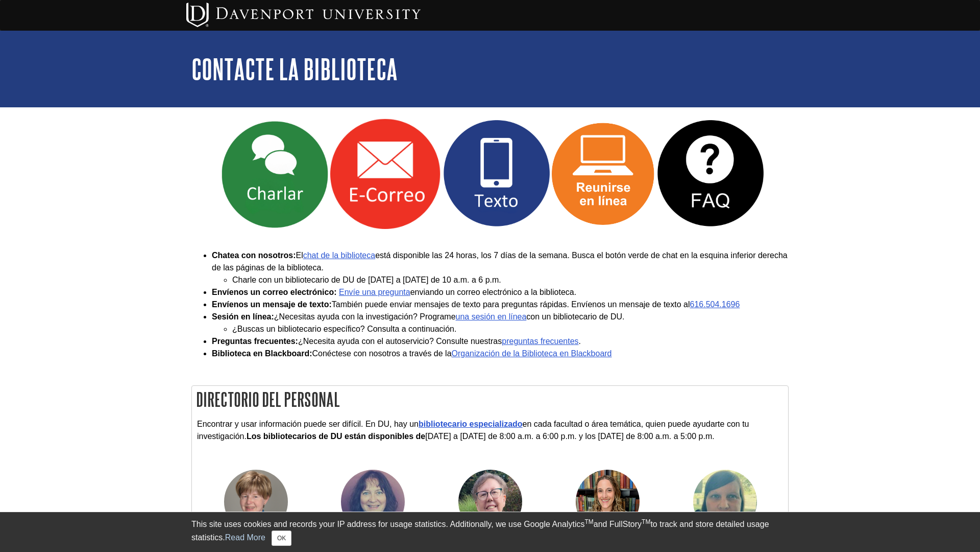 The width and height of the screenshot is (980, 552). Describe the element at coordinates (500, 304) in the screenshot. I see `li: También puede enviar mensajes de texto para preguntas rápidas. Envíenos un mensaje de texto al` at that location.